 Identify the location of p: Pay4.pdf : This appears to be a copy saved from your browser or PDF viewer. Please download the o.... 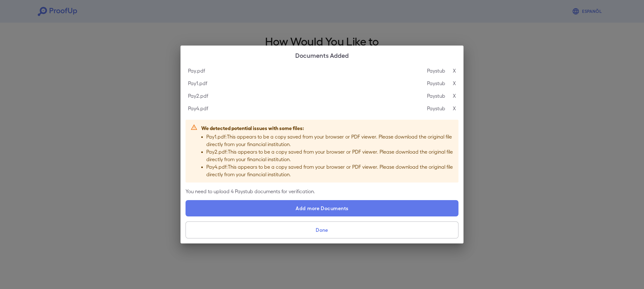
(330, 171).